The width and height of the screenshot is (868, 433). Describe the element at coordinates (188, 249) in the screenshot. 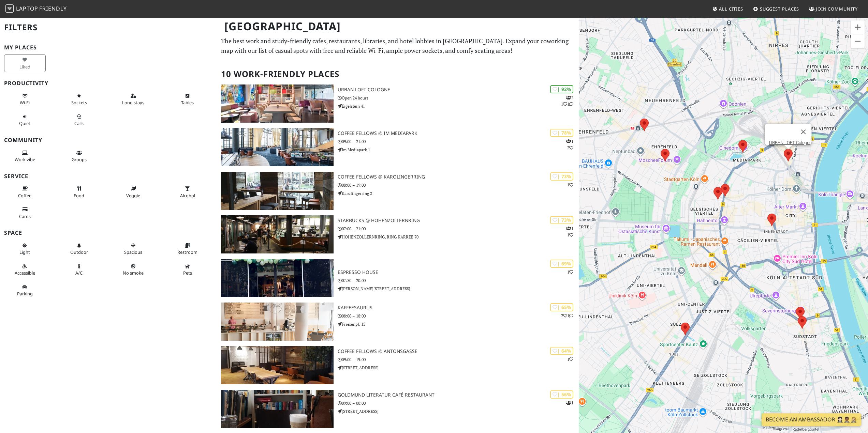

I see `button: Restroom` at that location.